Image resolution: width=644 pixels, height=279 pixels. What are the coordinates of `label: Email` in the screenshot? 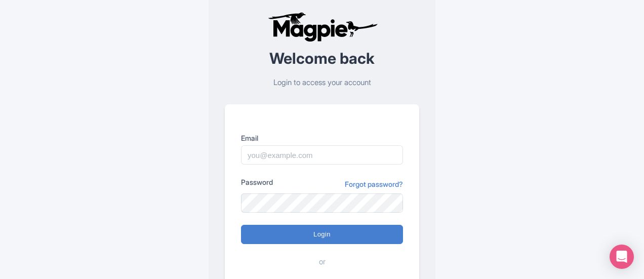 It's located at (322, 138).